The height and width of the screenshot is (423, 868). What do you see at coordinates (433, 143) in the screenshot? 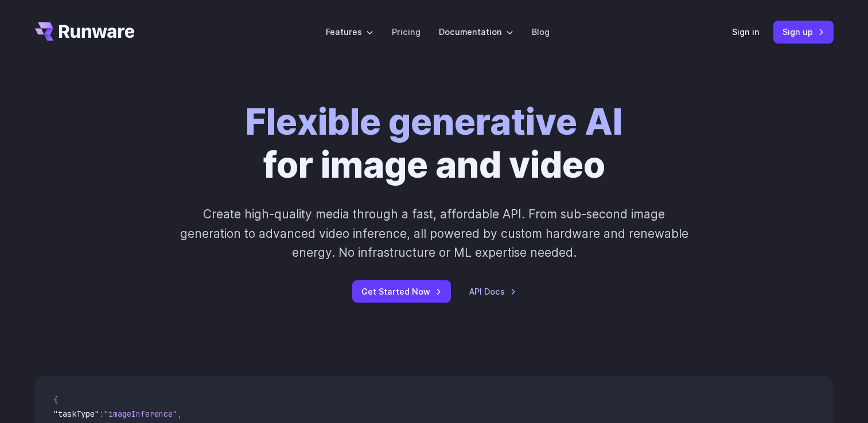
I see `h1: for image and video` at bounding box center [433, 143].